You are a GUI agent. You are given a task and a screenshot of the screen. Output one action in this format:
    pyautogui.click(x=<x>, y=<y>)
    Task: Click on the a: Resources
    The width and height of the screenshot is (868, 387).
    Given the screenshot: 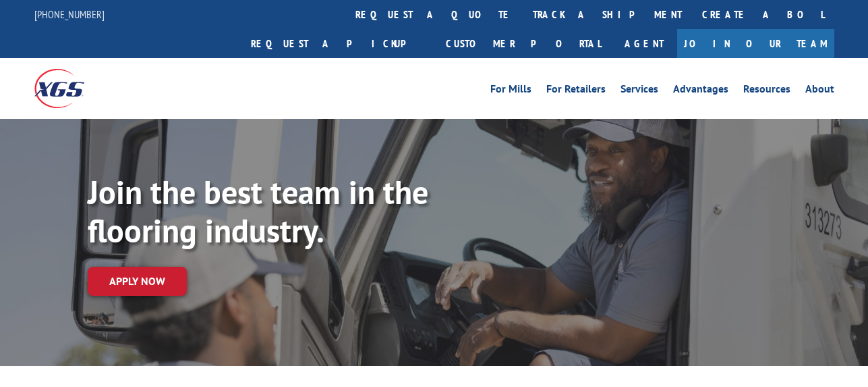 What is the action you would take?
    pyautogui.click(x=767, y=91)
    